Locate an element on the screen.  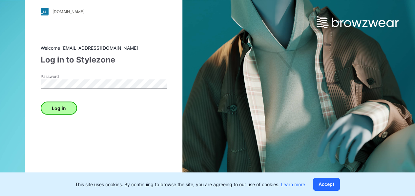
a: Learn more is located at coordinates (293, 184).